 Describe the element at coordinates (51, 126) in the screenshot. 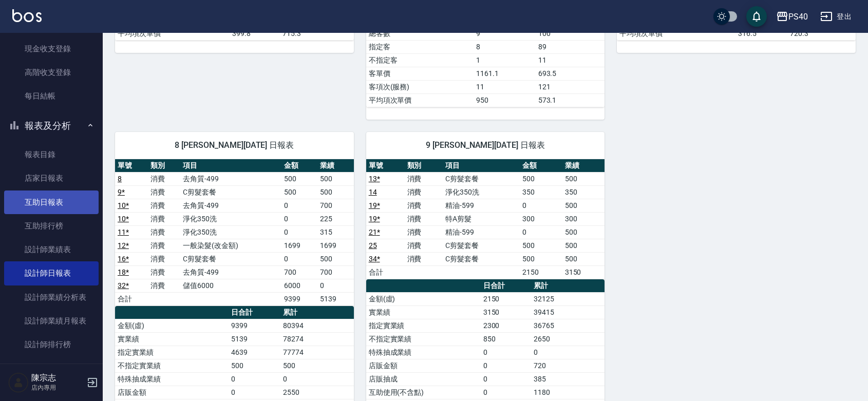

I see `button: 報表及分析` at that location.